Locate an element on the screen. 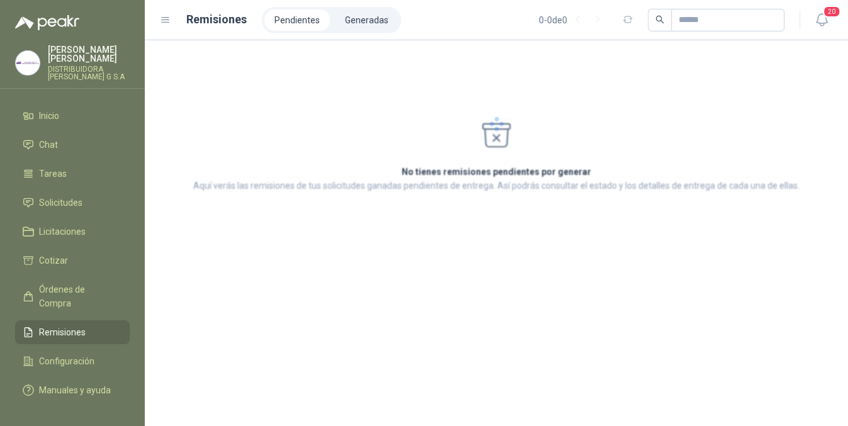 The image size is (848, 426). a: Configuración is located at coordinates (72, 361).